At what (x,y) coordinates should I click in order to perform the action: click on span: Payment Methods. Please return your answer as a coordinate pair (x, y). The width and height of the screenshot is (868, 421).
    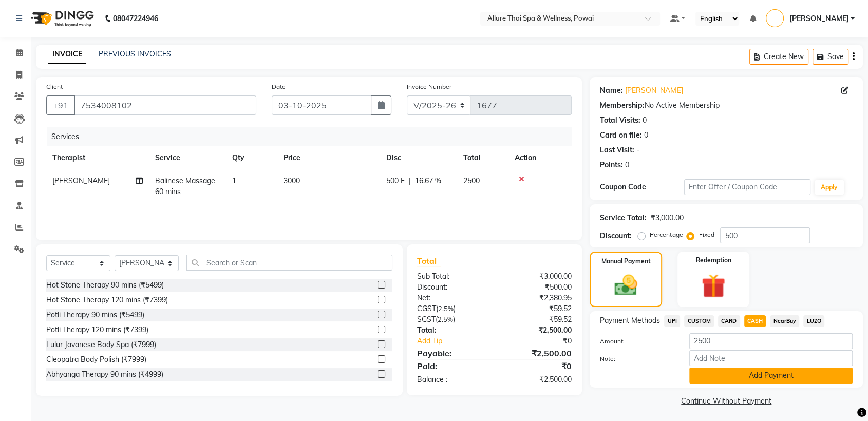
    Looking at the image, I should click on (629, 320).